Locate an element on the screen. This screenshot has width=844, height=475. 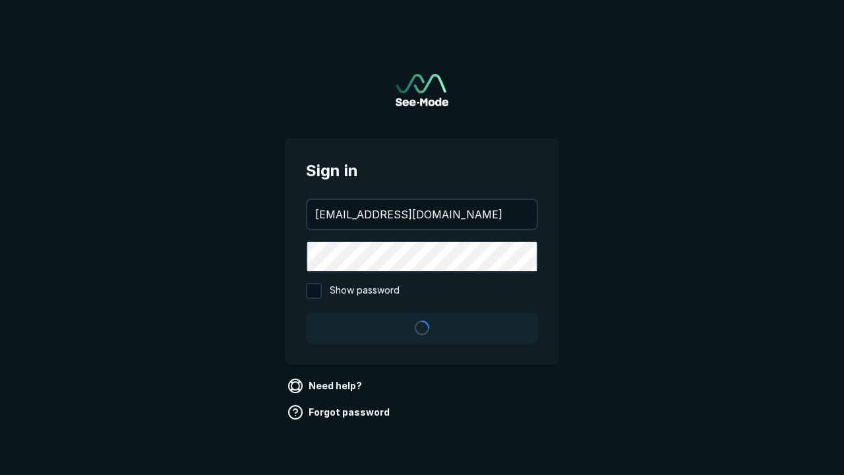
input: your@email.com is located at coordinates (422, 214).